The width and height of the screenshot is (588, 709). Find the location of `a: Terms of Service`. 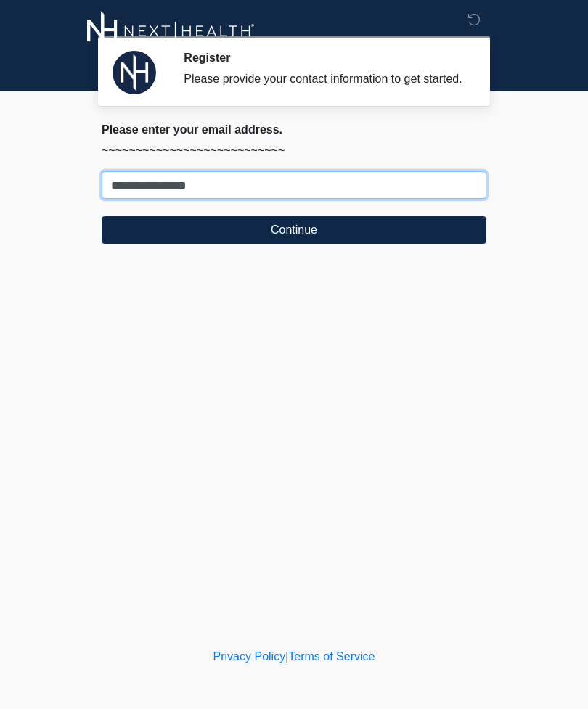

a: Terms of Service is located at coordinates (331, 656).